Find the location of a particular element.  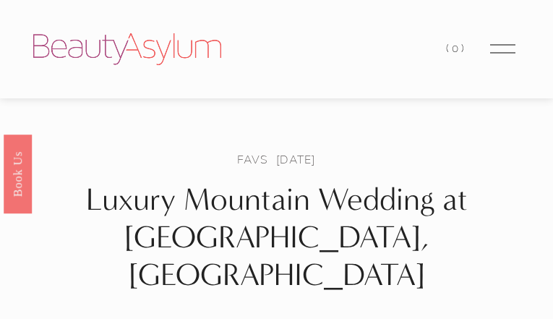

a: Favs is located at coordinates (252, 159).